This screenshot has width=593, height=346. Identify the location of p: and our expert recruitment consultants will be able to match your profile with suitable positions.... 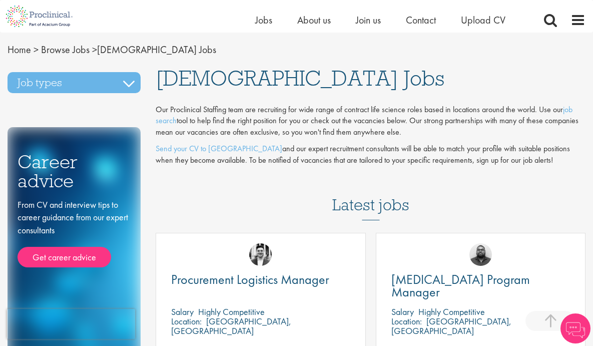
(370, 155).